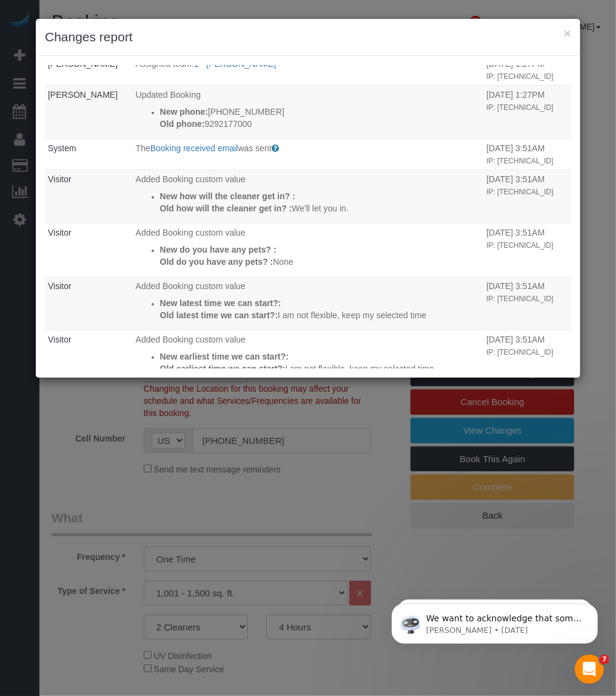 Image resolution: width=616 pixels, height=696 pixels. What do you see at coordinates (221, 303) in the screenshot?
I see `strong: New latest time we can start?:` at bounding box center [221, 303].